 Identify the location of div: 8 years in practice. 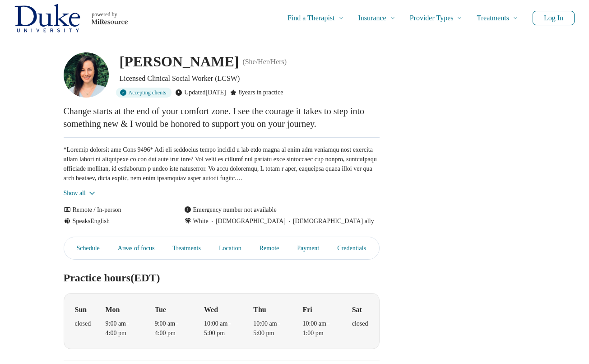
(268, 93).